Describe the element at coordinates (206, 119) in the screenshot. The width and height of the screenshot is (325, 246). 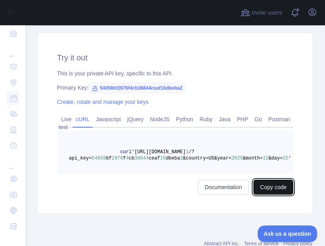
I see `a: Ruby` at that location.